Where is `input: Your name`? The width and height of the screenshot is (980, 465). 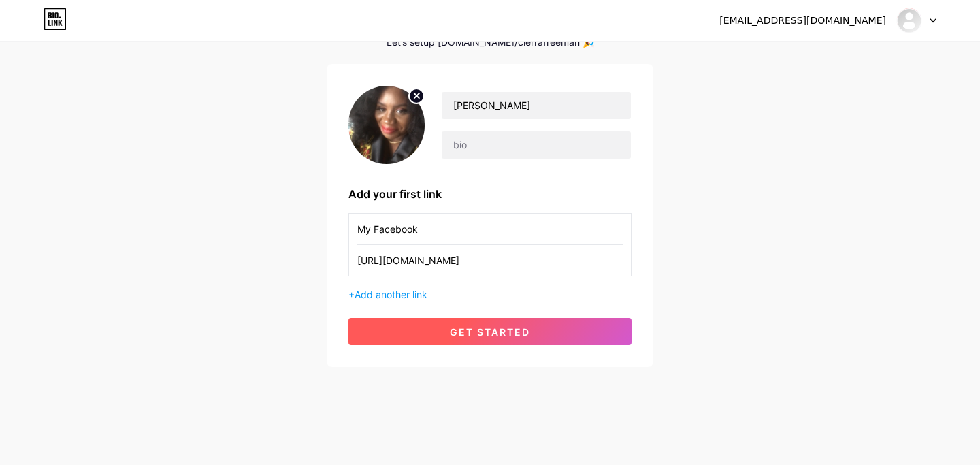
input: Your name is located at coordinates (537, 106).